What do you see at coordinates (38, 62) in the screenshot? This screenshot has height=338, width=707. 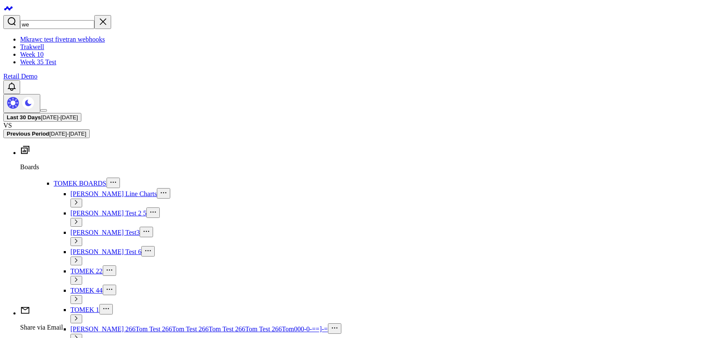 I see `a: Week 35 Test` at bounding box center [38, 62].